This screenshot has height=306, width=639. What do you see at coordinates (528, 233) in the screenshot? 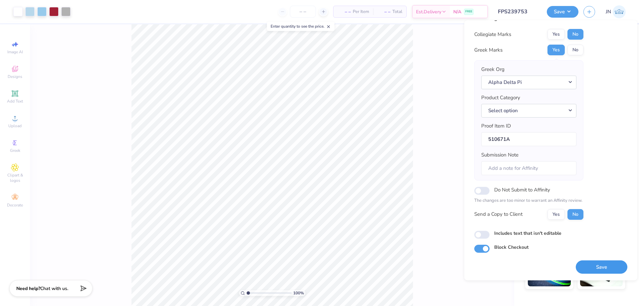
I see `label: Includes text that isn't editable` at bounding box center [528, 233].